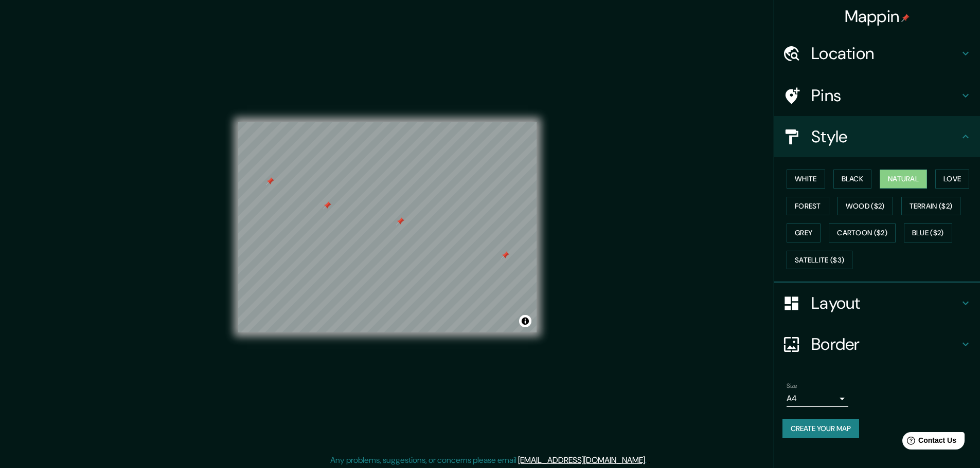 This screenshot has width=980, height=468. What do you see at coordinates (387, 227) in the screenshot?
I see `canvas: Map` at bounding box center [387, 227].